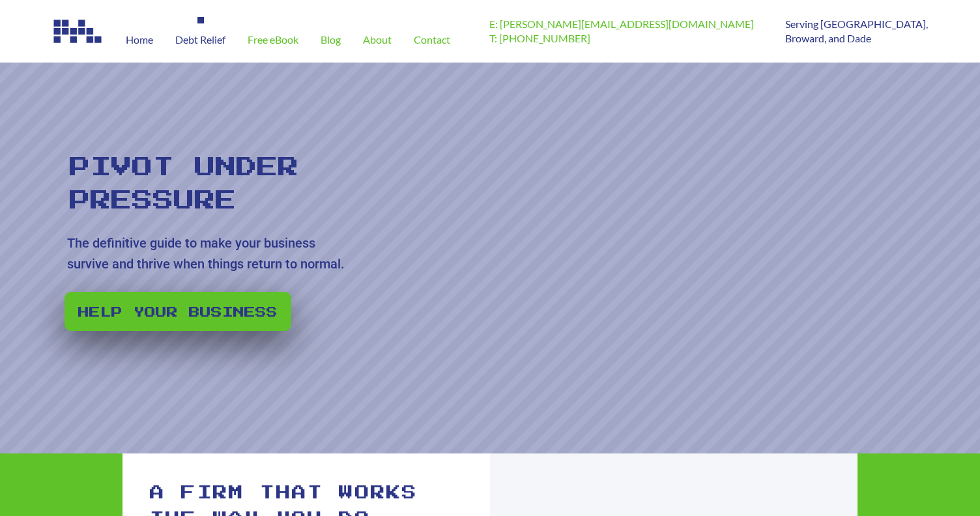 This screenshot has width=980, height=516. I want to click on a: About, so click(377, 40).